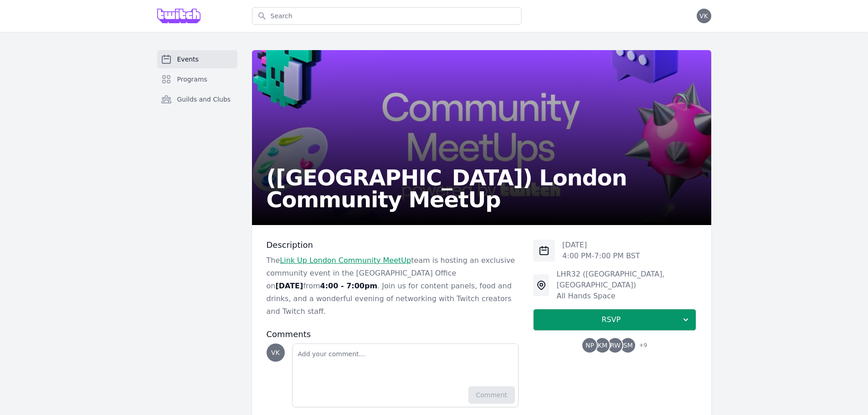 The height and width of the screenshot is (415, 868). Describe the element at coordinates (492, 395) in the screenshot. I see `button: Comment` at that location.